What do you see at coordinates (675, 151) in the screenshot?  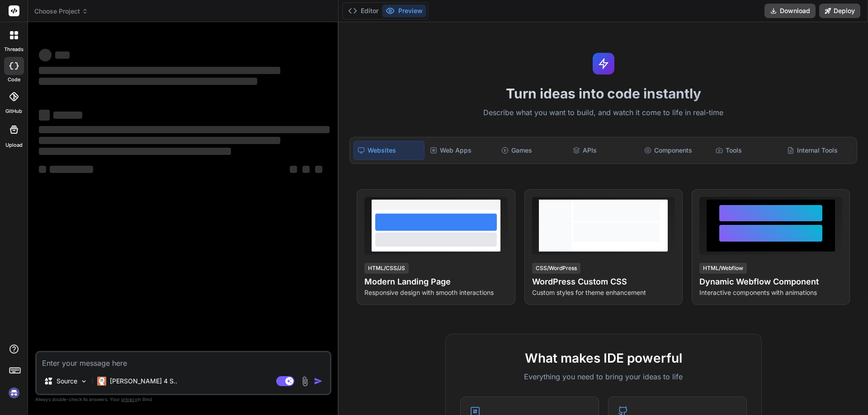 I see `div: Components` at bounding box center [675, 151].